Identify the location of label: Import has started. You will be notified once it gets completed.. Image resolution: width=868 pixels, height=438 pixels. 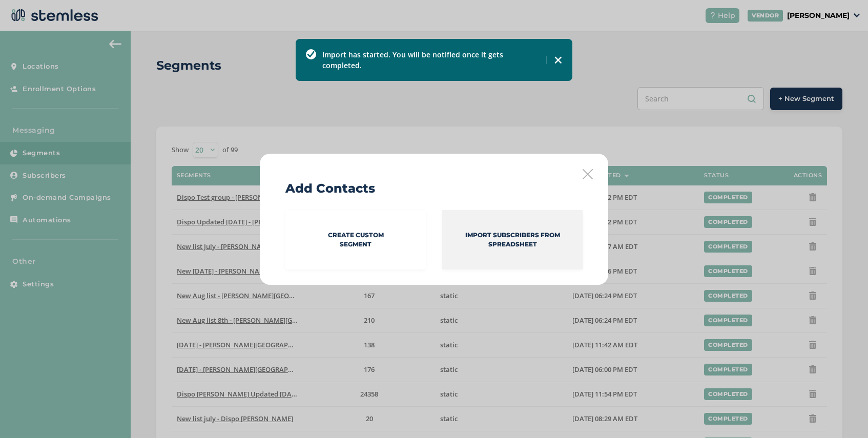
(431, 60).